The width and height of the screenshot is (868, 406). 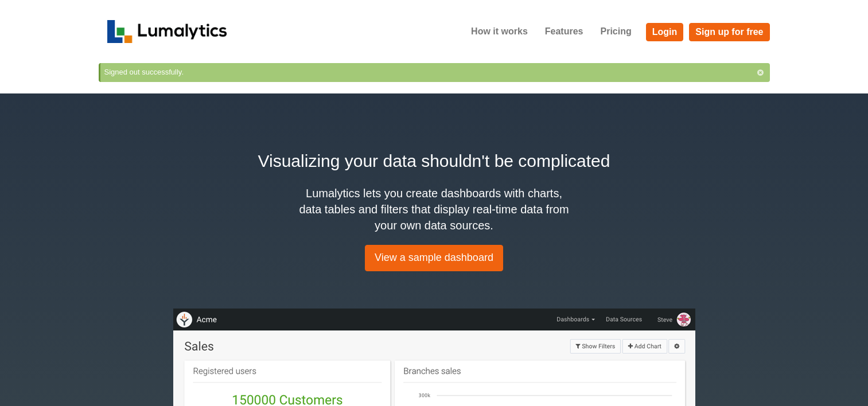 I want to click on a: Sign up for free, so click(x=729, y=32).